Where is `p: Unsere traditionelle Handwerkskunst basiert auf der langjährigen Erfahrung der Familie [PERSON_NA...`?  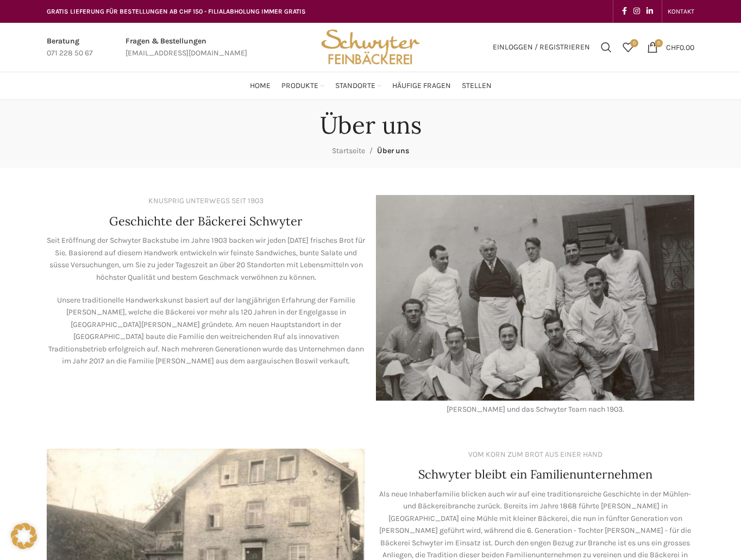
p: Unsere traditionelle Handwerkskunst basiert auf der langjährigen Erfahrung der Familie [PERSON_NA... is located at coordinates (206, 331).